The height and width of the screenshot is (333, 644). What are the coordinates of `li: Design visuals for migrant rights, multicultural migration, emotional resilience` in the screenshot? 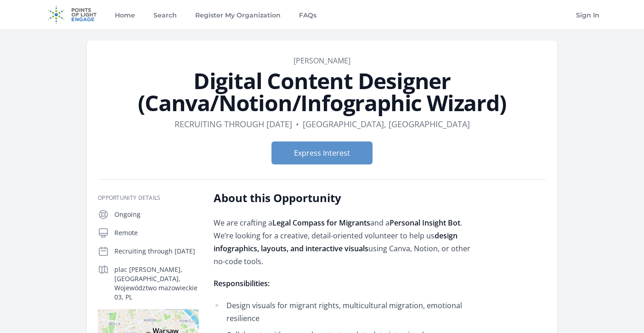 It's located at (347, 312).